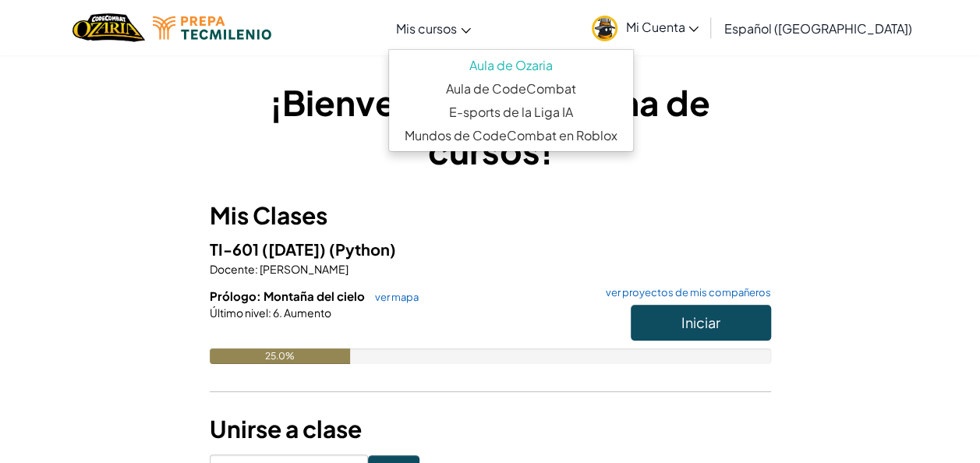  Describe the element at coordinates (490, 429) in the screenshot. I see `h3: Unirse a clase` at that location.